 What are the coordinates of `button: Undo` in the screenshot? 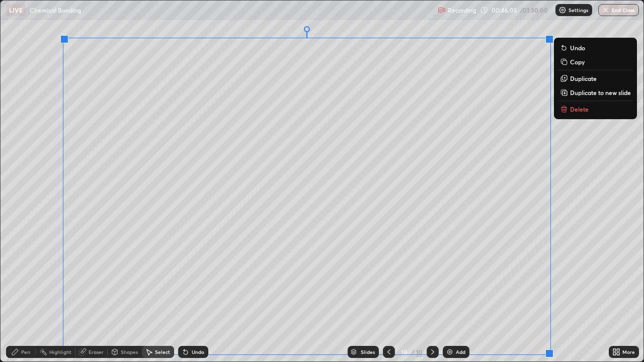 It's located at (595, 48).